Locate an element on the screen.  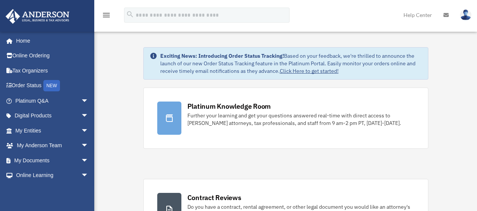
a: My Entitiesarrow_drop_down is located at coordinates (52, 130).